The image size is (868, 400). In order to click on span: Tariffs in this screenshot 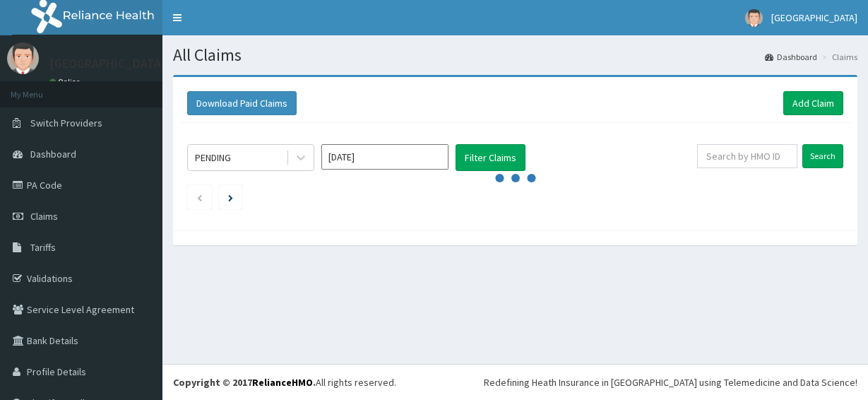, I will do `click(43, 247)`.